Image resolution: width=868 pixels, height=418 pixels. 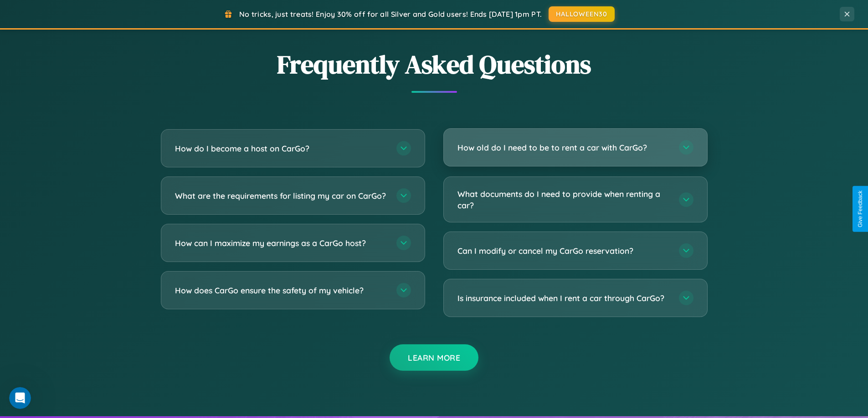 I want to click on h3: What documents do I need to provide when renting a car?, so click(x=563, y=199).